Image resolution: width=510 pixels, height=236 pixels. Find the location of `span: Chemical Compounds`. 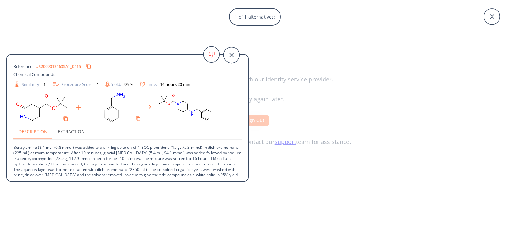

span: Chemical Compounds is located at coordinates (34, 74).